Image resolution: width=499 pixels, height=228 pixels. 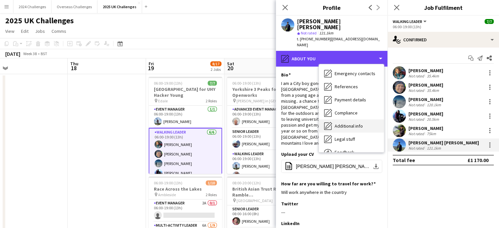 I want to click on a: Edit, so click(x=25, y=31).